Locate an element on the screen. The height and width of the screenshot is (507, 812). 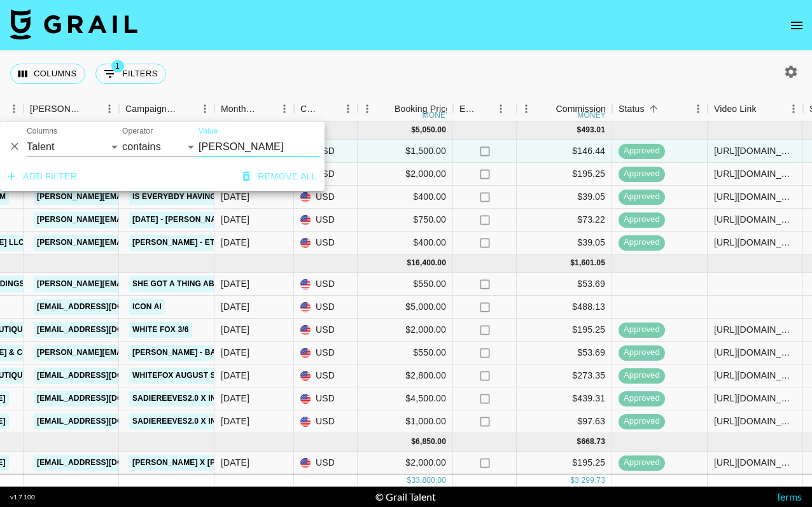
div: $146.44 is located at coordinates (565, 152).